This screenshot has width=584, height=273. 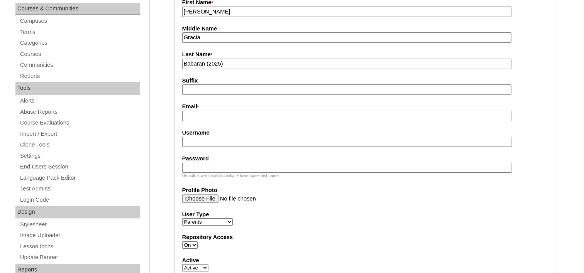 I want to click on a: Login Code, so click(x=80, y=200).